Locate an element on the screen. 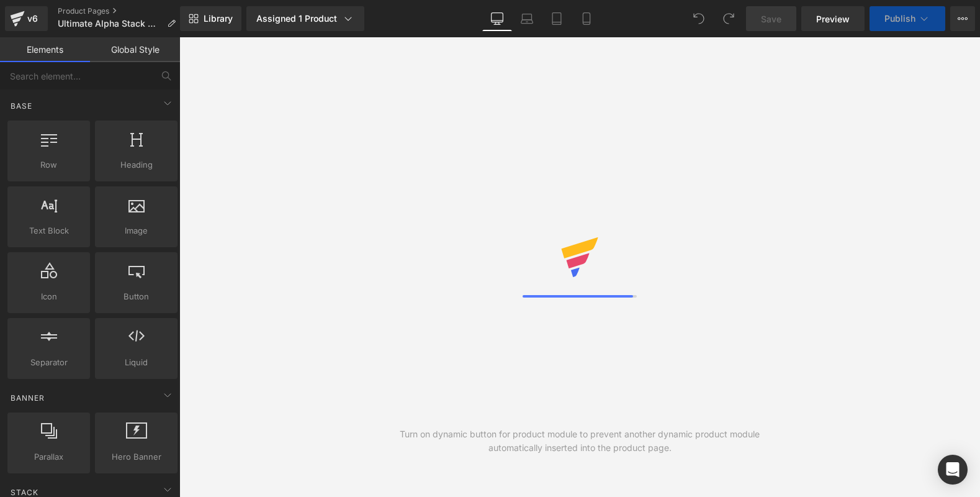 This screenshot has width=980, height=497. span: Parallax is located at coordinates (49, 456).